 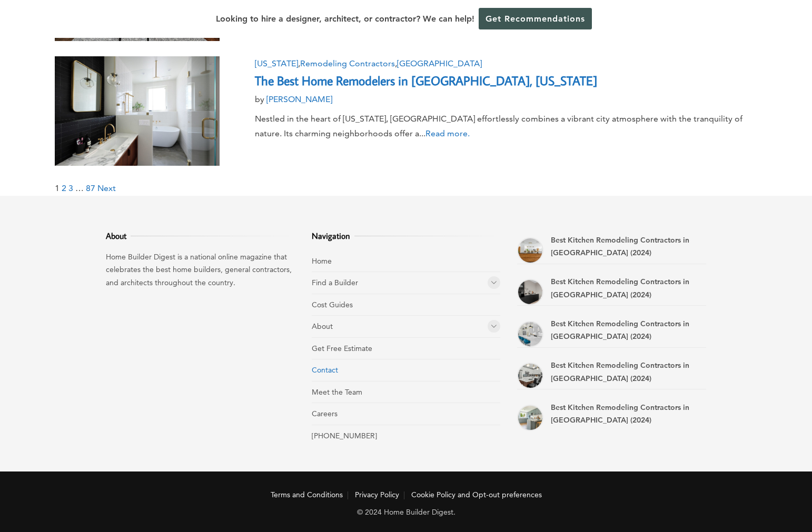 What do you see at coordinates (337, 392) in the screenshot?
I see `a: Meet the Team` at bounding box center [337, 392].